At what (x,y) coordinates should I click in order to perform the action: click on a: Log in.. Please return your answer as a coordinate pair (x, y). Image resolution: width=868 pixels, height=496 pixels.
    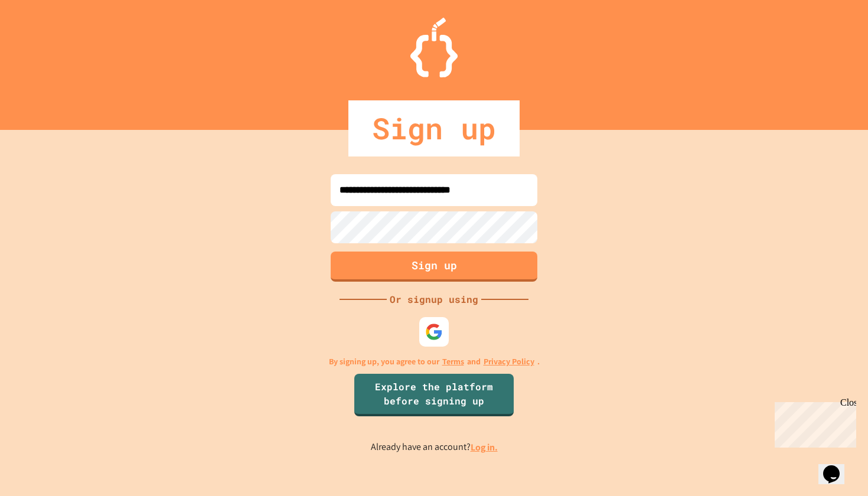
    Looking at the image, I should click on (484, 447).